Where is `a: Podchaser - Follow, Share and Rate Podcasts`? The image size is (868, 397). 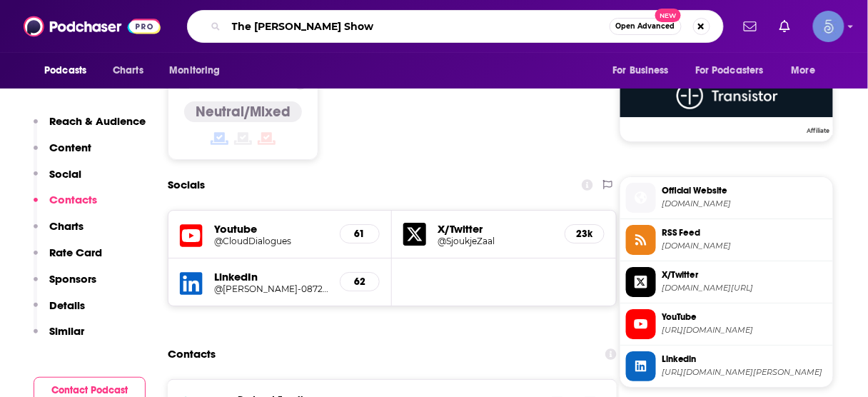 a: Podchaser - Follow, Share and Rate Podcasts is located at coordinates (92, 26).